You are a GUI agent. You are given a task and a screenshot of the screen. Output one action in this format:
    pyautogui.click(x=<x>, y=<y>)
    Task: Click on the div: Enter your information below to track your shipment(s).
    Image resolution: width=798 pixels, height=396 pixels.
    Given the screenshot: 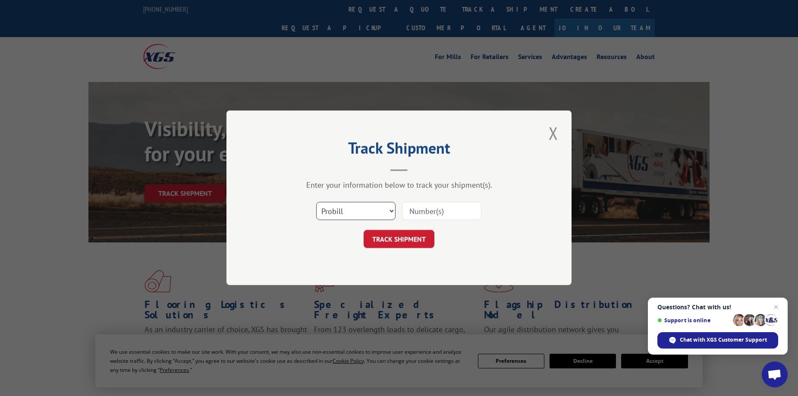 What is the action you would take?
    pyautogui.click(x=399, y=185)
    